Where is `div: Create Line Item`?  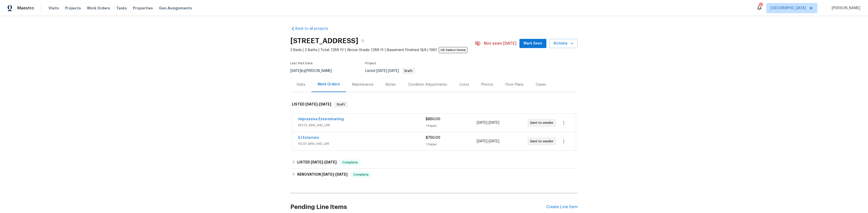 div: Create Line Item is located at coordinates (562, 207).